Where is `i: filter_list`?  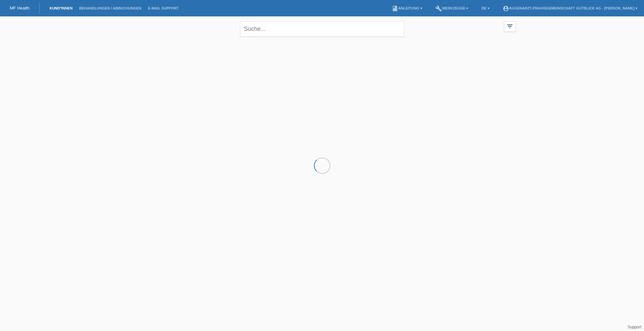 i: filter_list is located at coordinates (510, 26).